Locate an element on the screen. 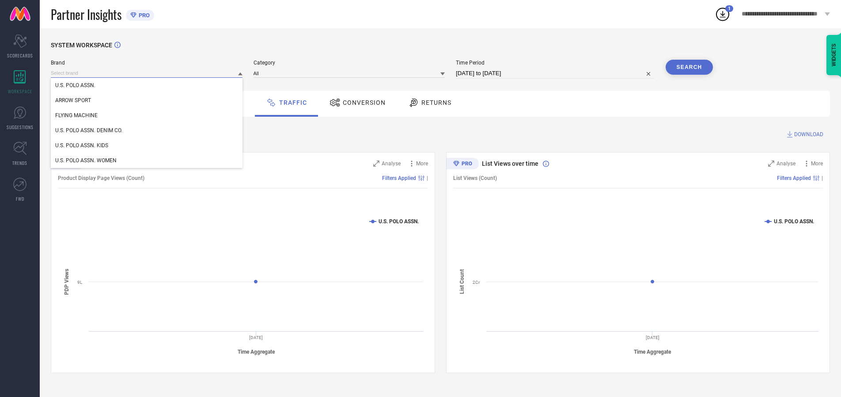 The width and height of the screenshot is (841, 397). text: 9L is located at coordinates (80, 282).